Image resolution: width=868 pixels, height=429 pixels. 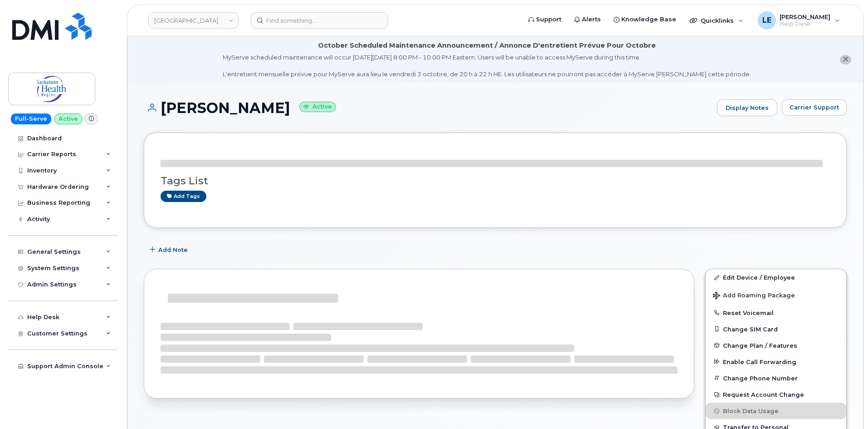 What do you see at coordinates (776, 294) in the screenshot?
I see `button: Add Roaming Package` at bounding box center [776, 294].